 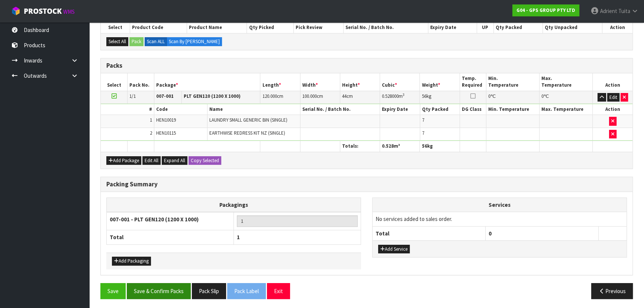 What do you see at coordinates (164, 96) in the screenshot?
I see `strong: 007-001` at bounding box center [164, 96].